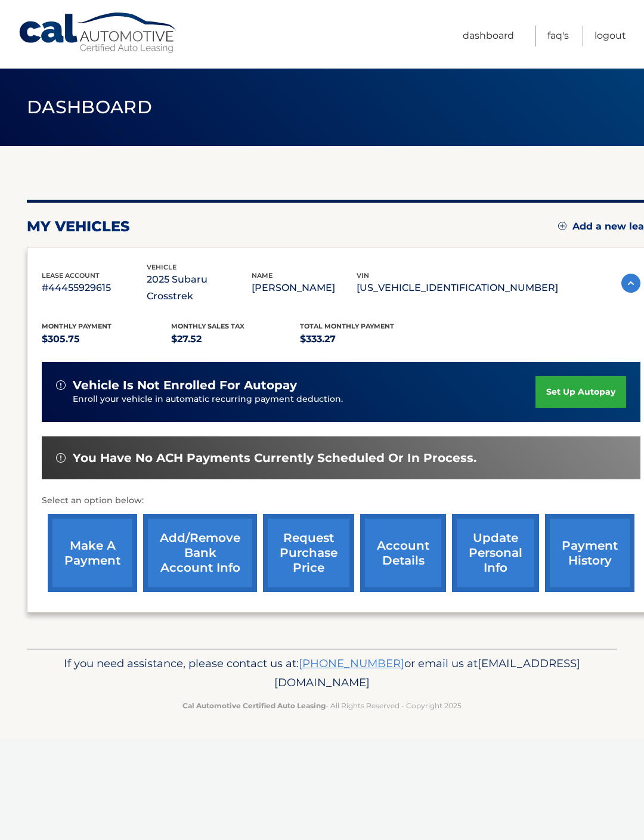 Image resolution: width=644 pixels, height=840 pixels. What do you see at coordinates (562, 226) in the screenshot?
I see `img: add.svg` at bounding box center [562, 226].